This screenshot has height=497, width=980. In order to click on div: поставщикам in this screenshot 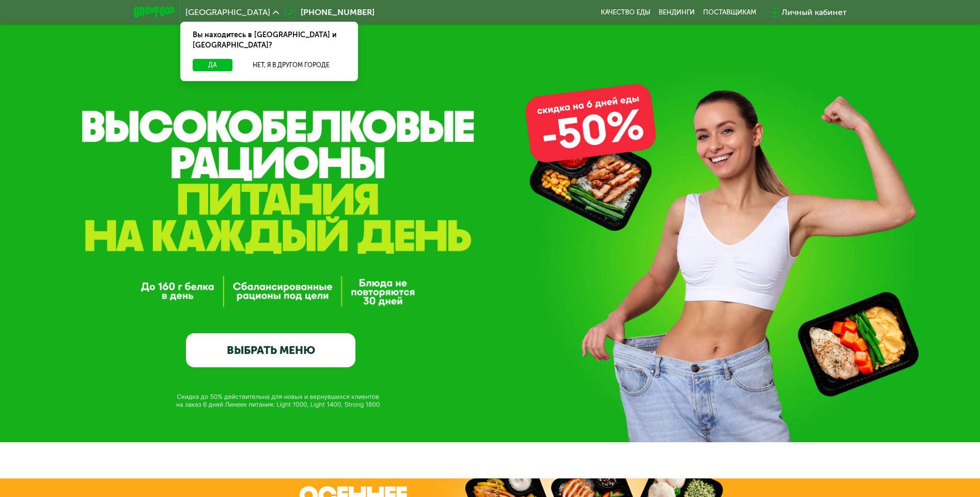, I will do `click(730, 12)`.